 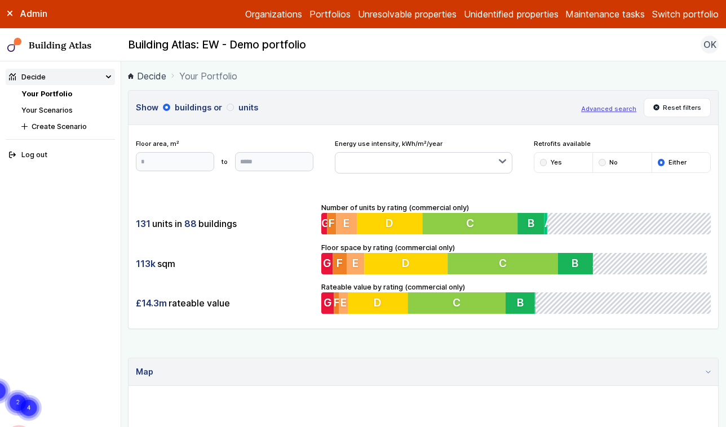 What do you see at coordinates (66, 126) in the screenshot?
I see `button: Create Scenario` at bounding box center [66, 126].